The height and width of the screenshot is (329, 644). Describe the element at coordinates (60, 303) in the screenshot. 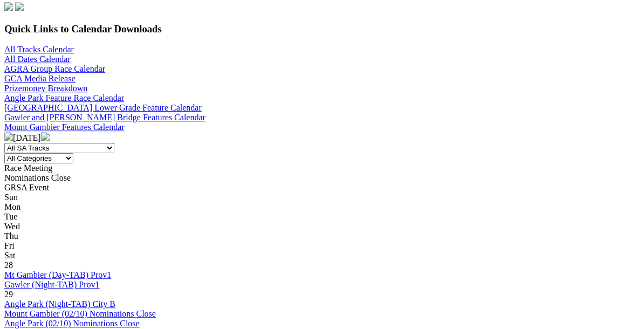

I see `a: Angle Park (Night-TAB) City B` at that location.